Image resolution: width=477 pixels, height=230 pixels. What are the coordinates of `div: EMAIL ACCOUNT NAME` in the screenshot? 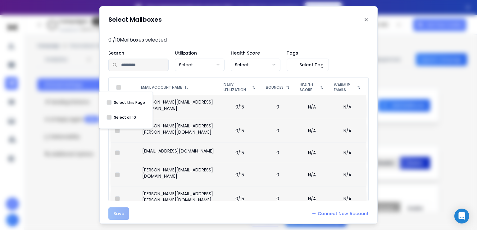 It's located at (177, 88).